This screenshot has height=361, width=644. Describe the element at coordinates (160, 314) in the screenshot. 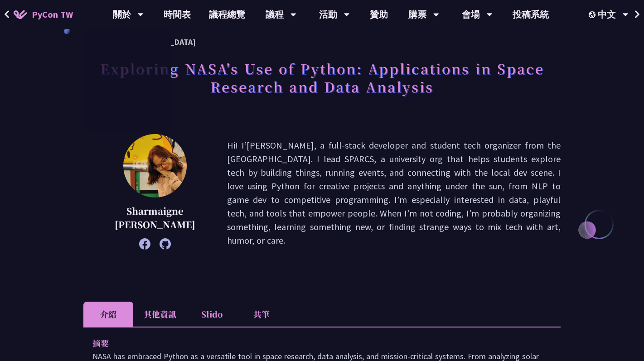

I see `li: 其他資訊` at that location.